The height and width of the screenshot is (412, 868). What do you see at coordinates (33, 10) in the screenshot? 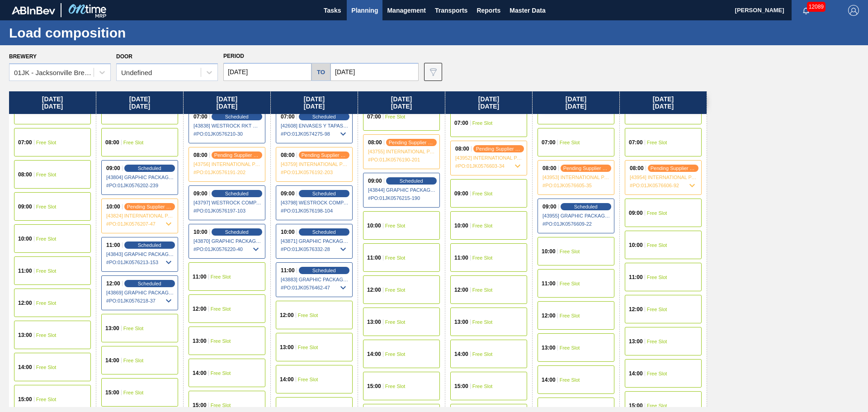
I see `img: TNhmsLtSVTkK8tSr43FrP2fwEKptu5GPRR3wAAAABJRU5ErkJggg==` at bounding box center [33, 10].